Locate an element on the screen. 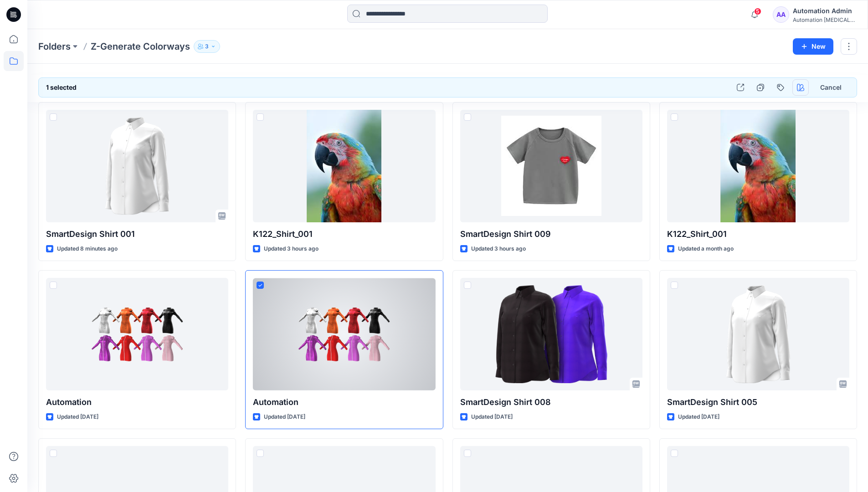 The image size is (868, 492). button: New is located at coordinates (813, 47).